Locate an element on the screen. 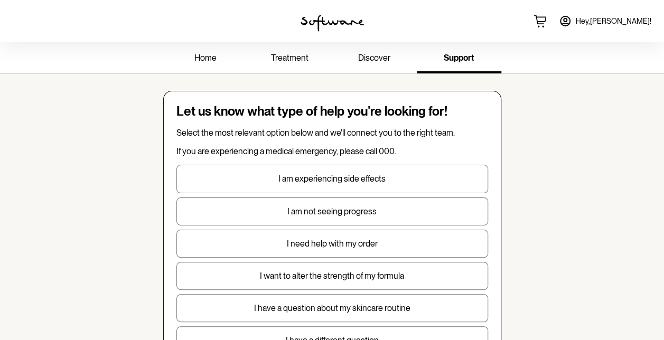  a: home is located at coordinates (206, 59).